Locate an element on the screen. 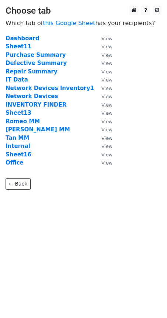  a: Sheet13 is located at coordinates (18, 113).